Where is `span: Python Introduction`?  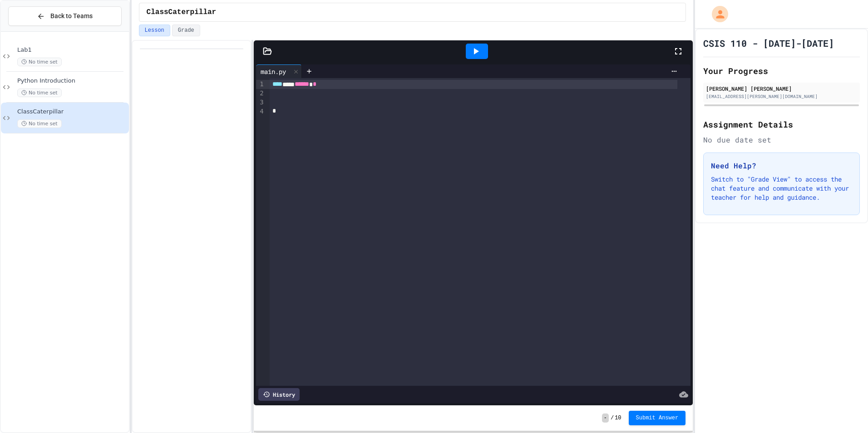
span: Python Introduction is located at coordinates (72, 81).